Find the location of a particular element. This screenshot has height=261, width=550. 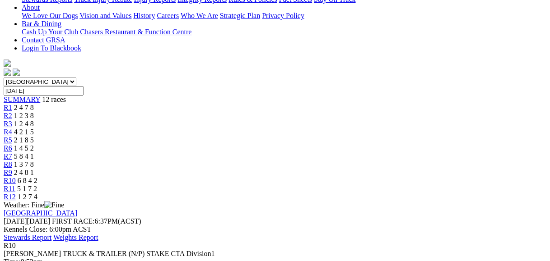

a: R5 is located at coordinates (8, 140).